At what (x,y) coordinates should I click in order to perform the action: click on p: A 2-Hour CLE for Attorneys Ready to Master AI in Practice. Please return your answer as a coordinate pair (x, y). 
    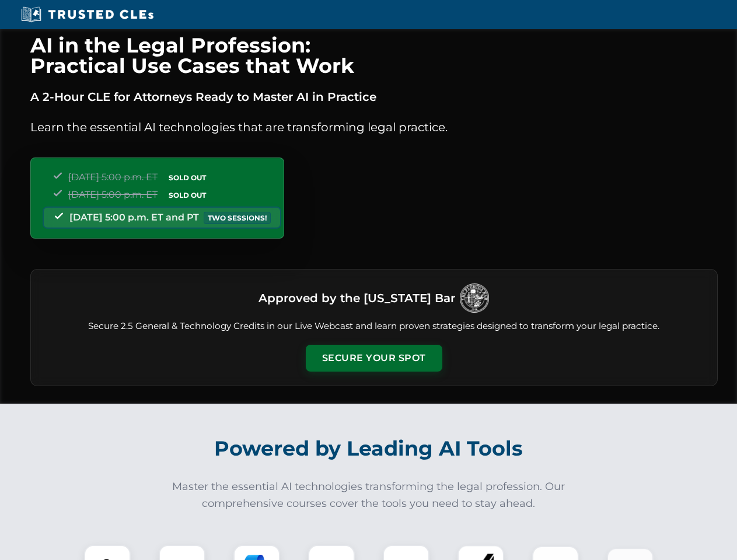
    Looking at the image, I should click on (374, 97).